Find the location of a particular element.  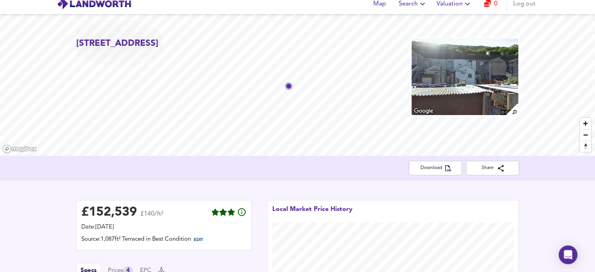

div: Open Intercom Messenger is located at coordinates (568, 255).